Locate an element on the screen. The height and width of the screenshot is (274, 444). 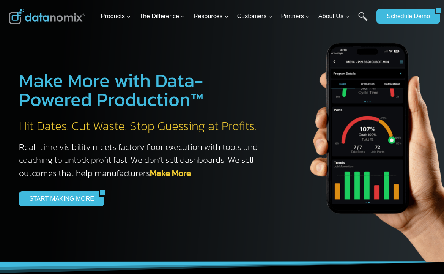
span: Resources is located at coordinates (211, 16).